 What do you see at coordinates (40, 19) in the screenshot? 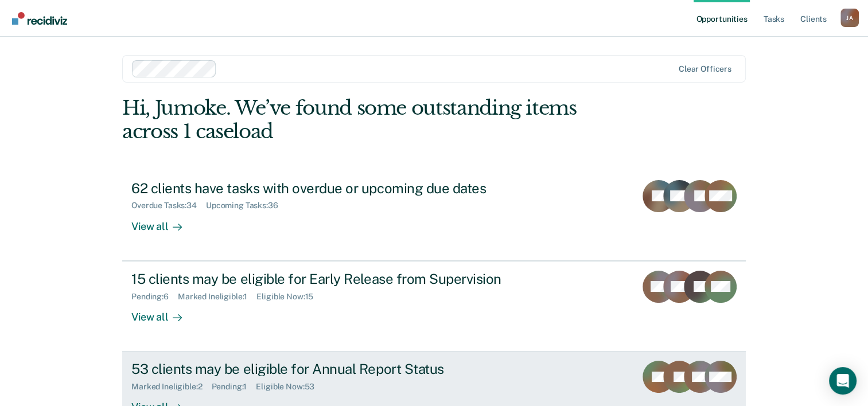
I see `img: Recidiviz` at bounding box center [40, 19].